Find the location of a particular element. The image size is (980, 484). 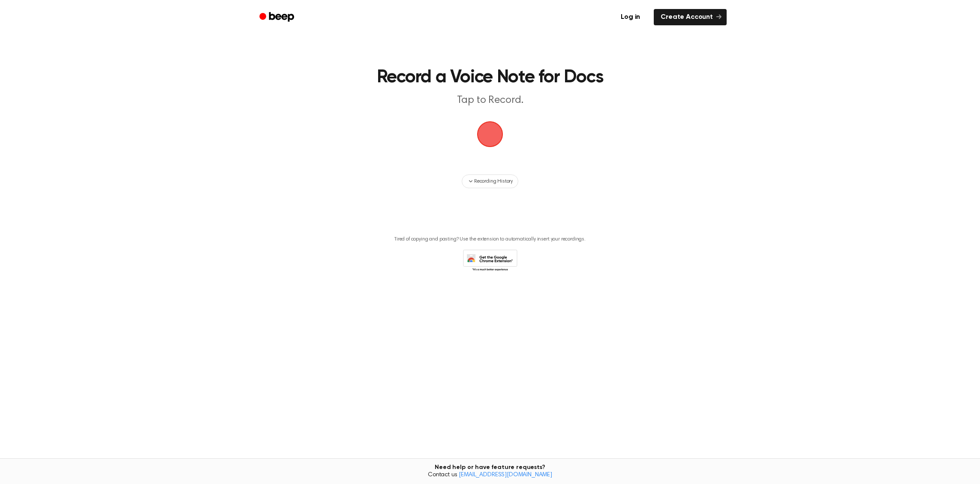

button: Beep Logo is located at coordinates (490, 134).